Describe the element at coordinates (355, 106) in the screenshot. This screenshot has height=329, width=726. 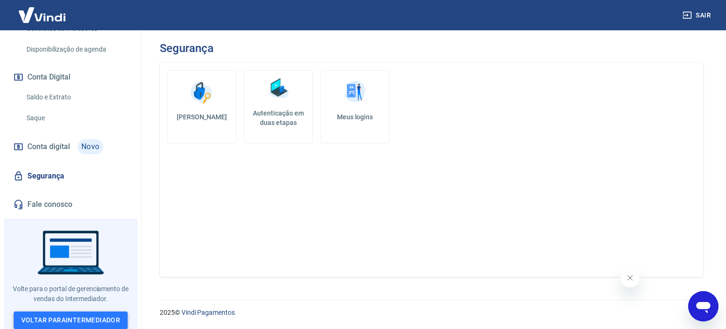
I see `a: Meus logins` at that location.